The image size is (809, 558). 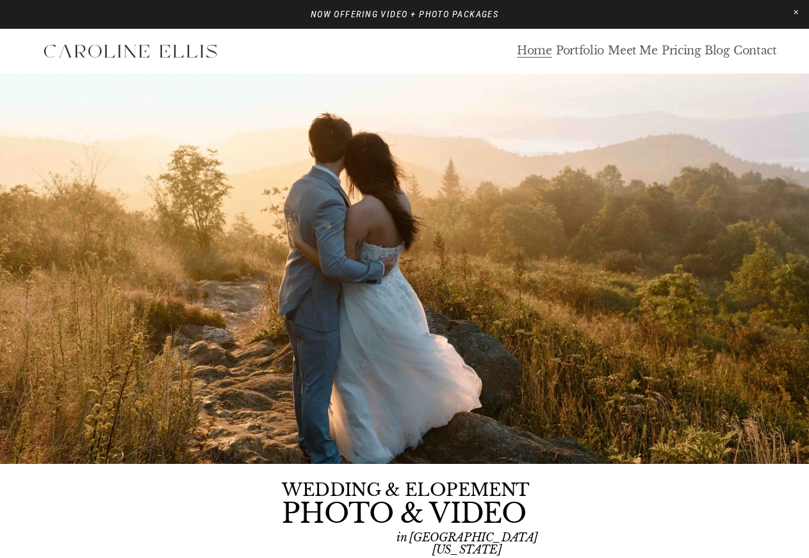 What do you see at coordinates (716, 51) in the screenshot?
I see `a: Blog` at bounding box center [716, 51].